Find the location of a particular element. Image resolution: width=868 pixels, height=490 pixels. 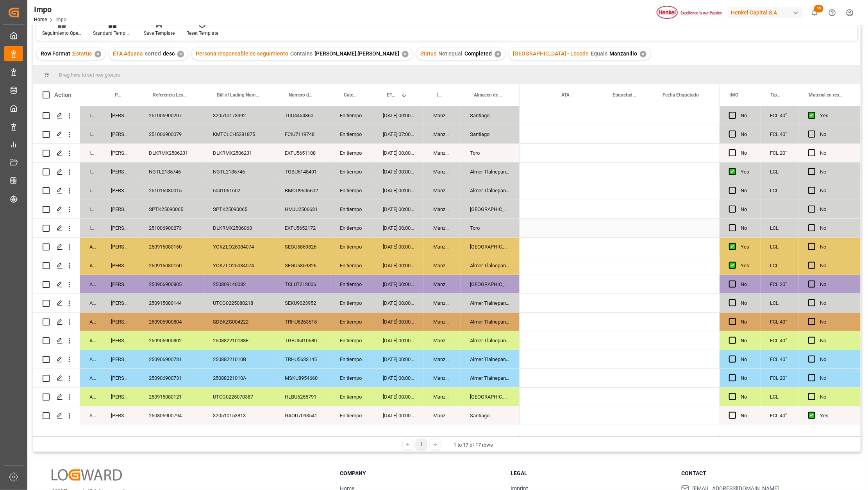

div: SDBKZS004222 is located at coordinates (239, 321).